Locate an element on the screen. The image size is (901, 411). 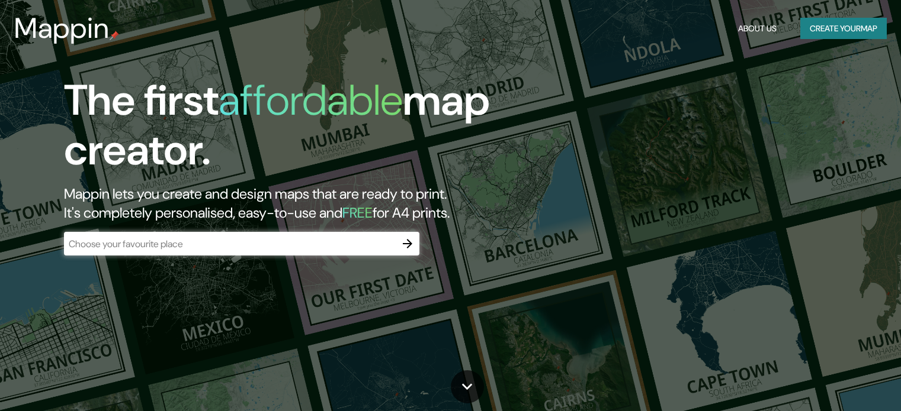
h1: affordable is located at coordinates (310, 100).